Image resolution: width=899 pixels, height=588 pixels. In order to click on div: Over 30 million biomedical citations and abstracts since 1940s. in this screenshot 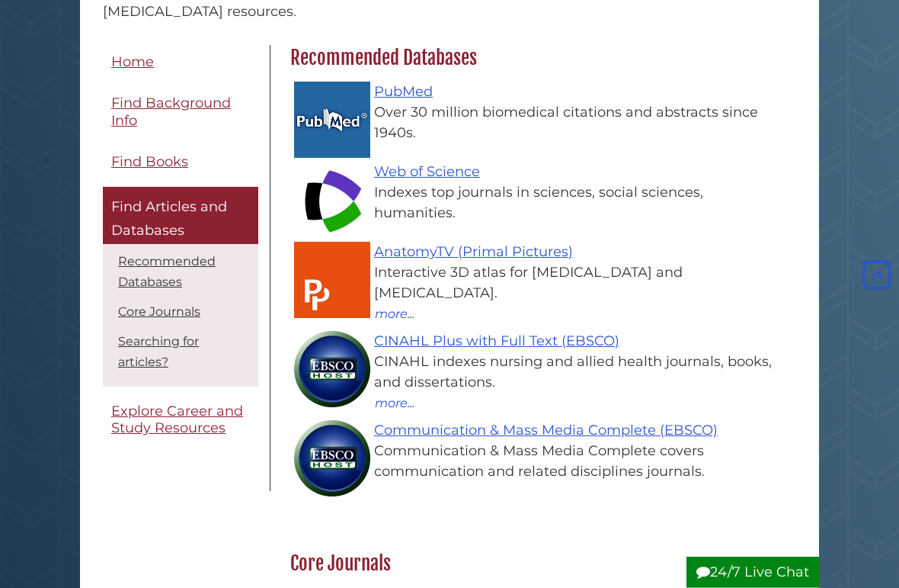, I will do `click(547, 124)`.